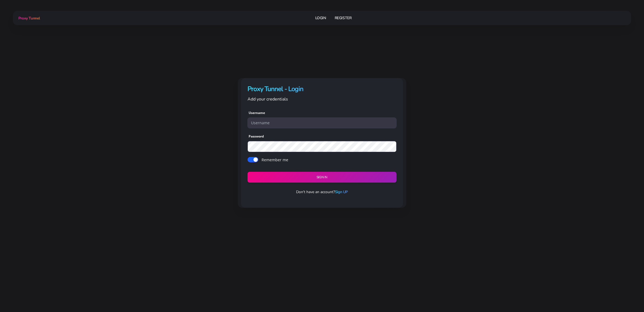  Describe the element at coordinates (322, 191) in the screenshot. I see `p: Don't have an account?` at that location.